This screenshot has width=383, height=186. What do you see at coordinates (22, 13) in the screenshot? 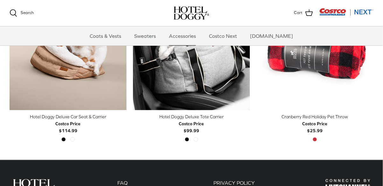
I see `a: Search` at bounding box center [22, 13].